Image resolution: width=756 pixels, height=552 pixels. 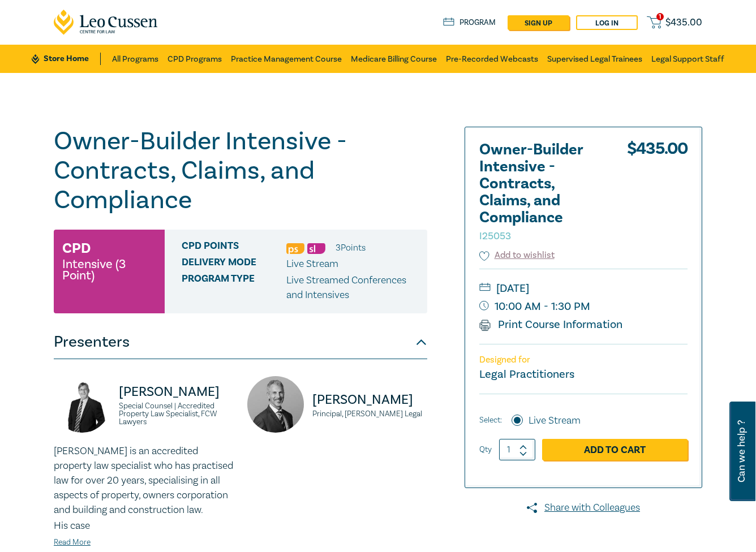 I want to click on img: Substantive Law, so click(x=317, y=248).